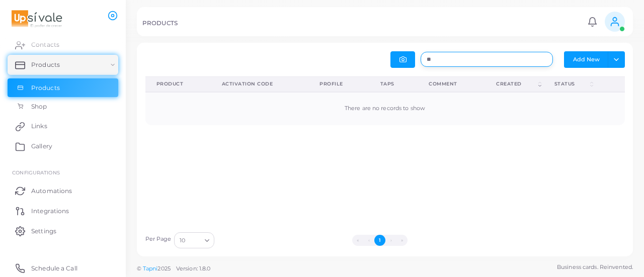 Image resolution: width=644 pixels, height=277 pixels. What do you see at coordinates (62, 147) in the screenshot?
I see `a: Gallery` at bounding box center [62, 147].